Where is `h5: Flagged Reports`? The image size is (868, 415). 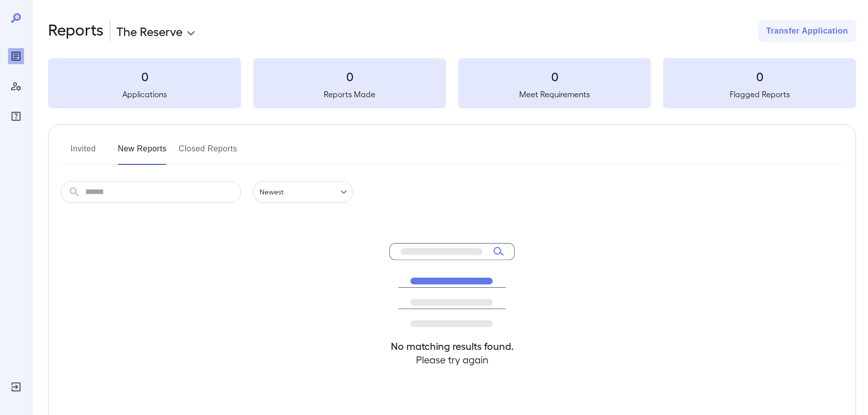
h5: Flagged Reports is located at coordinates (759, 94).